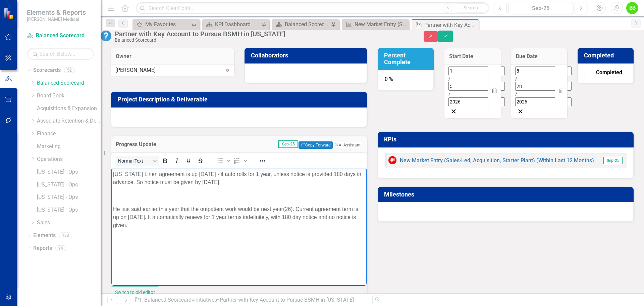 Image resolution: width=644 pixels, height=306 pixels. Describe the element at coordinates (155, 145) in the screenshot. I see `h3: Progress Update` at that location.